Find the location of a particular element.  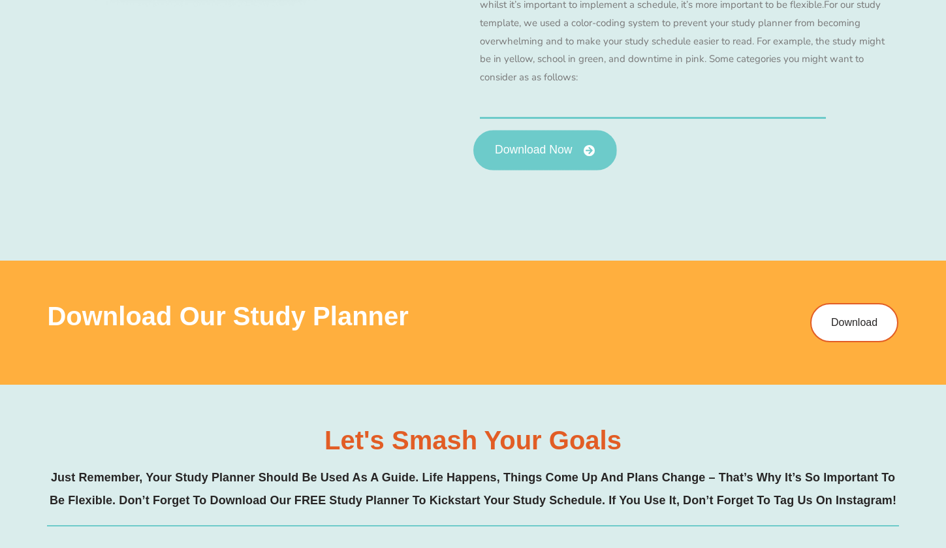

p: Just remember, your study planner should be used as a guide. Life happens, things come up and pla... is located at coordinates (473, 489).